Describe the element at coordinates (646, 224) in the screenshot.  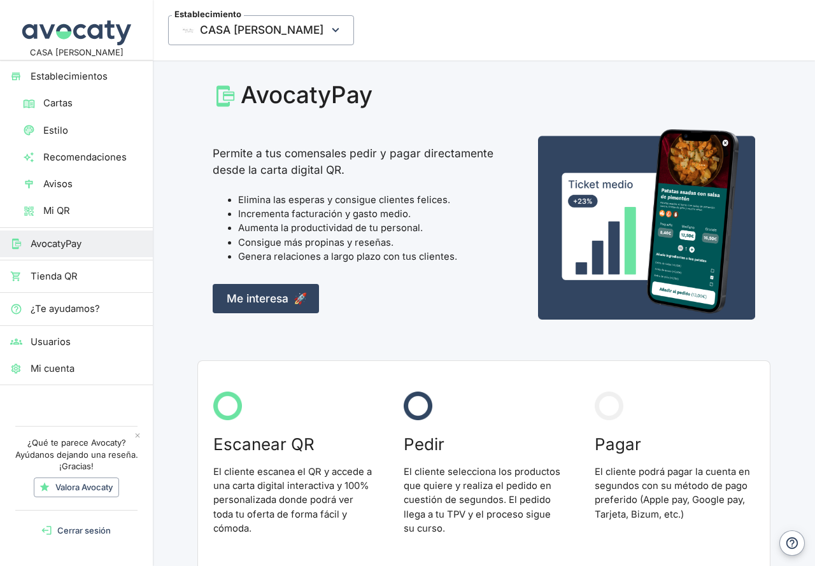
I see `img: Captura de pedir desde la carta QR en un móvil` at that location.